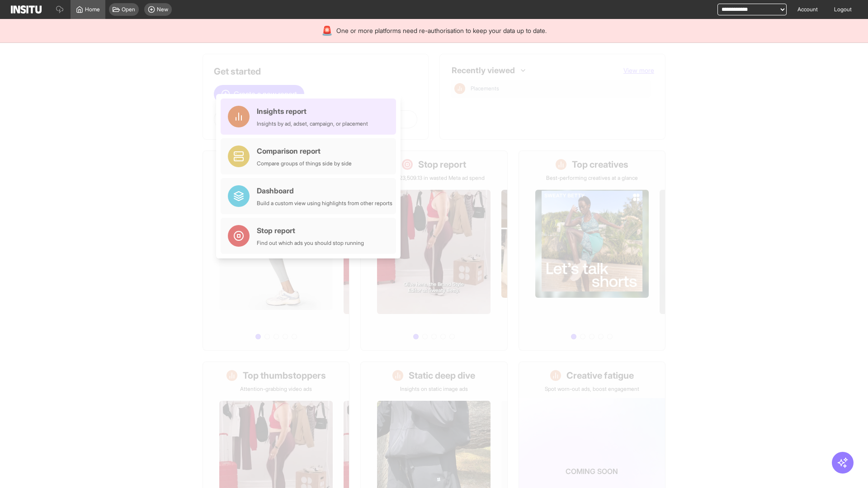 The width and height of the screenshot is (868, 488). I want to click on div: Stop report, so click(310, 231).